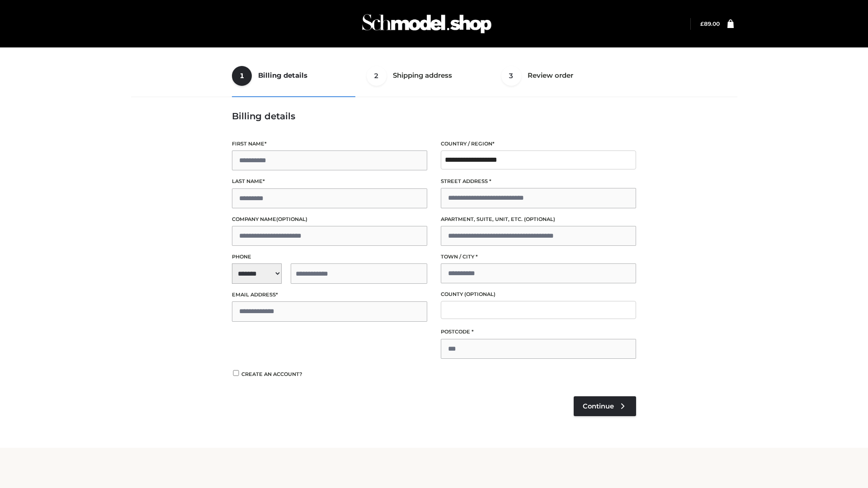  What do you see at coordinates (539, 257) in the screenshot?
I see `label: Town / City` at bounding box center [539, 257].